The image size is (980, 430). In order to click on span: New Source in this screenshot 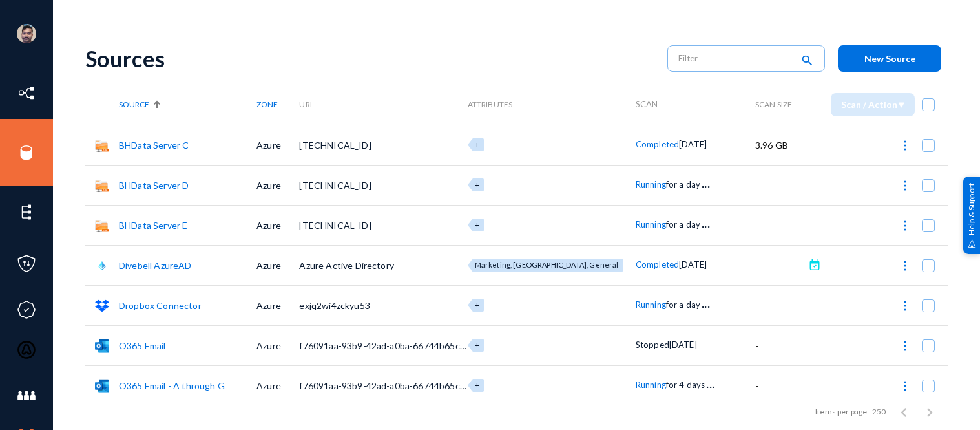, I will do `click(890, 58)`.